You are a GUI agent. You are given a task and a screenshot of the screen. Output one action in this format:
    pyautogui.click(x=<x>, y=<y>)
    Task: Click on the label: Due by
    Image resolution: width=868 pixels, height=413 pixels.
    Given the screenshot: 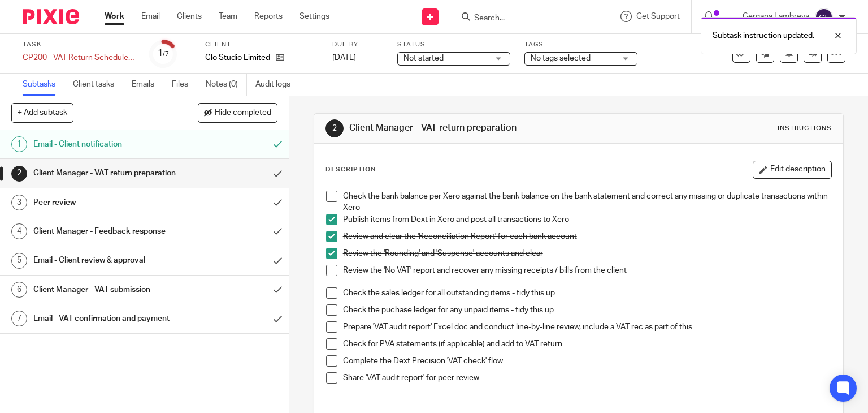 What is the action you would take?
    pyautogui.click(x=358, y=45)
    